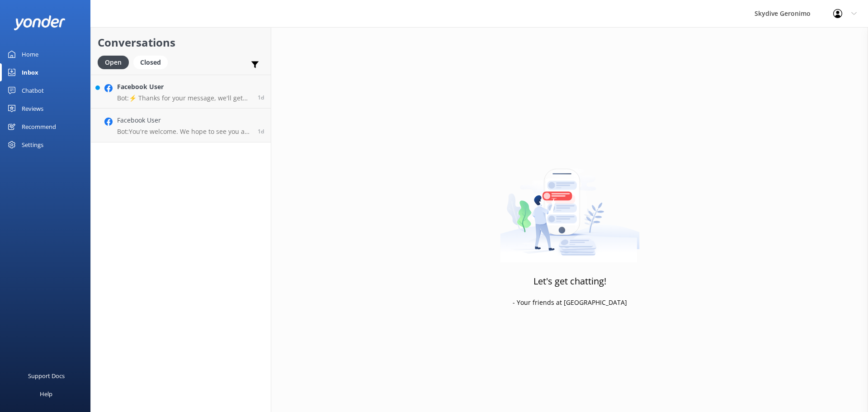 This screenshot has width=868, height=412. Describe the element at coordinates (46, 394) in the screenshot. I see `div: Help` at that location.